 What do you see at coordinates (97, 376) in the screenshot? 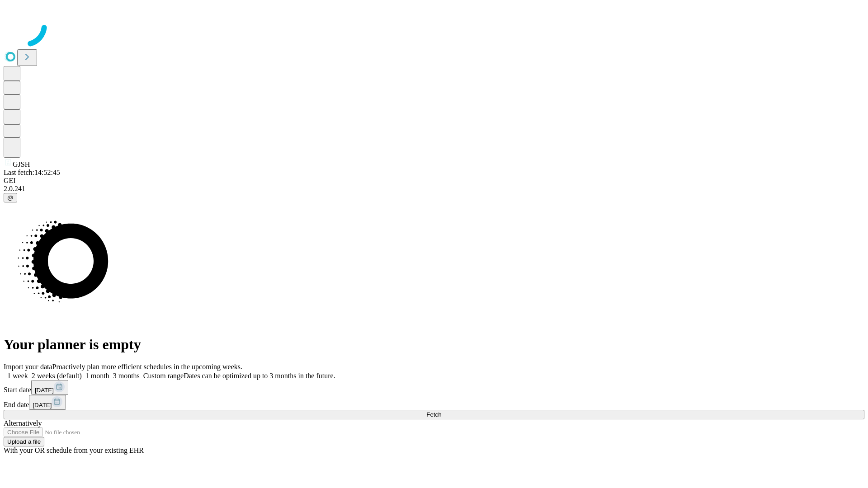
I see `span: 1 month` at bounding box center [97, 376].